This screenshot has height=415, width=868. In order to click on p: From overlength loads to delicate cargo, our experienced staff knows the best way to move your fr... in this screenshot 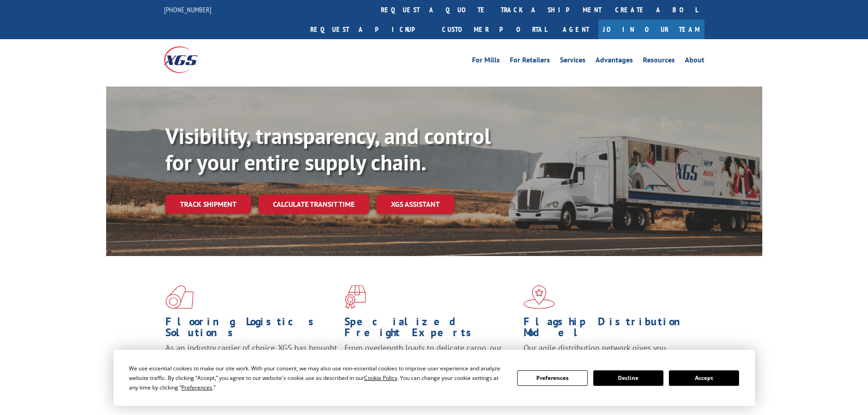, I will do `click(431, 363)`.